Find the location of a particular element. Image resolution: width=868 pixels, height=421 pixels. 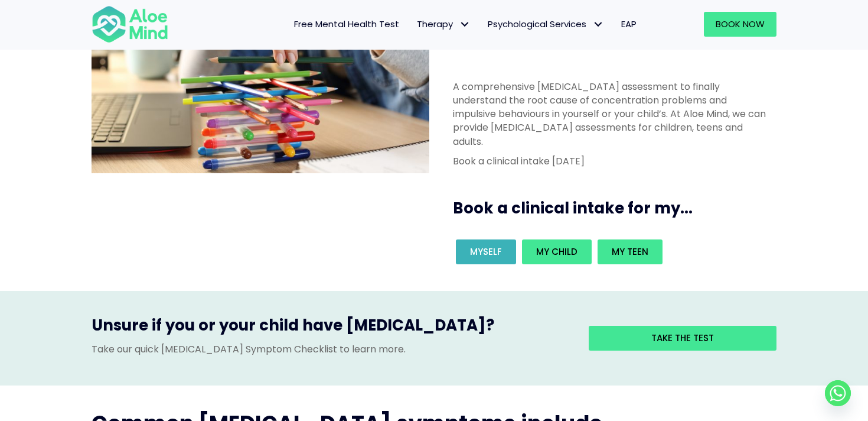

span: Therapy: submenu is located at coordinates (464, 24).